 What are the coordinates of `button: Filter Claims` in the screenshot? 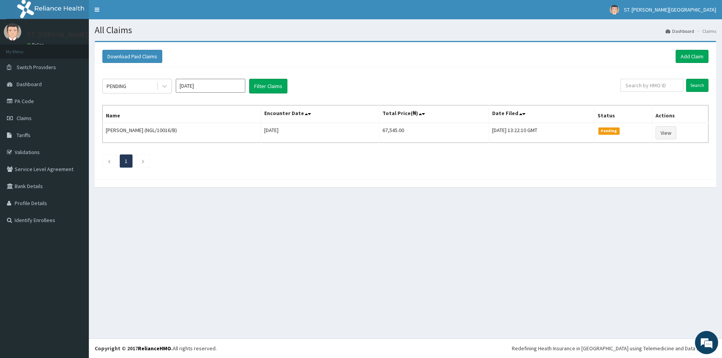 It's located at (268, 86).